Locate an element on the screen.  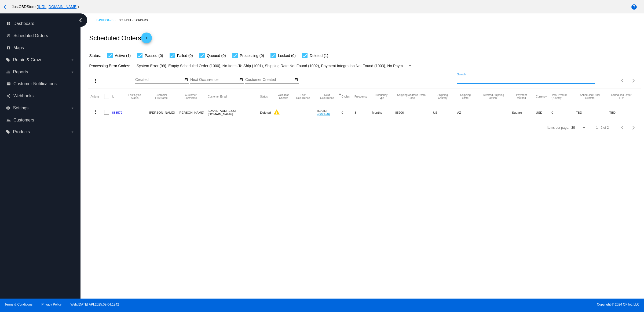
button: Change sorting for ShippingState is located at coordinates (466, 96).